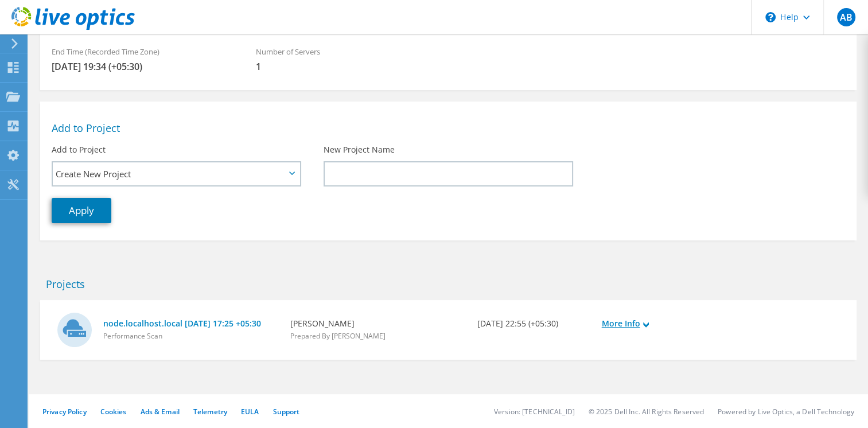  Describe the element at coordinates (170, 174) in the screenshot. I see `span: Create New Project` at that location.